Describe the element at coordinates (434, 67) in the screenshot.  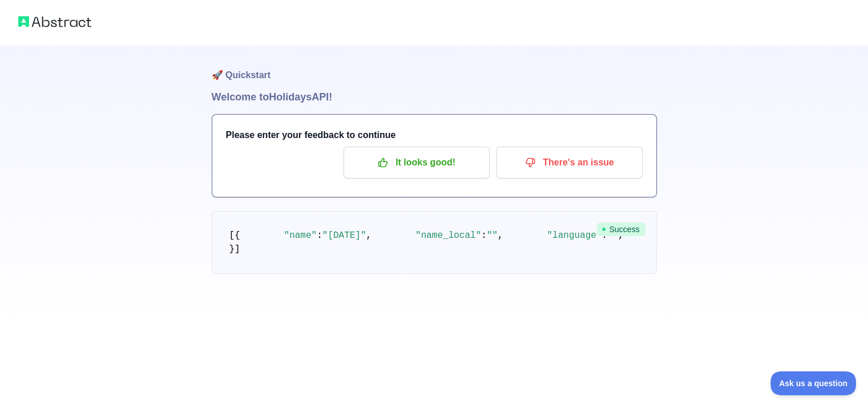
I see `h1: 🚀 Quickstart` at that location.